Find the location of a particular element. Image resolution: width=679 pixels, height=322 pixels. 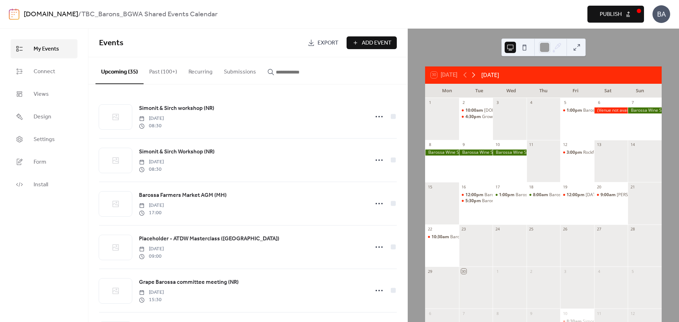

div: 7 is located at coordinates (632, 103).